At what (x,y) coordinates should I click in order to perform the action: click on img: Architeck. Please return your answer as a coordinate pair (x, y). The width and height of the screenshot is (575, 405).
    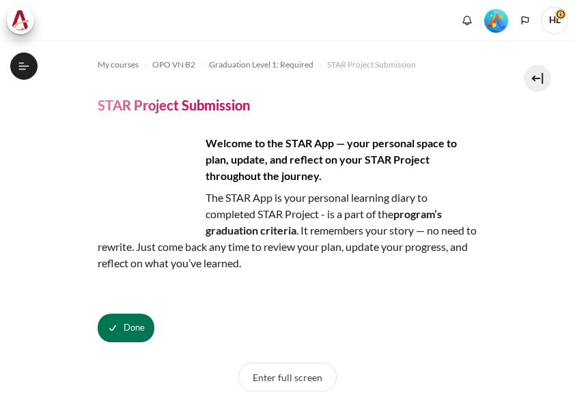
    Looking at the image, I should click on (20, 20).